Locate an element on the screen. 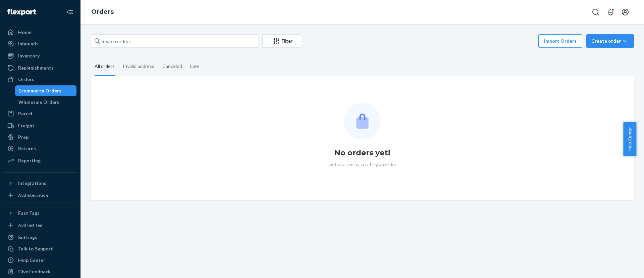 The image size is (644, 278). a: Inbounds is located at coordinates (40, 44).